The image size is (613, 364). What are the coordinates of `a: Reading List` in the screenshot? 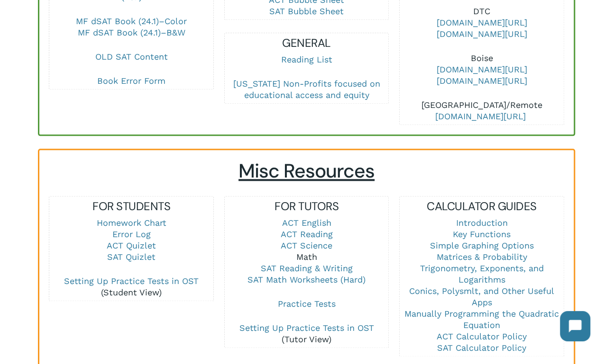 It's located at (306, 59).